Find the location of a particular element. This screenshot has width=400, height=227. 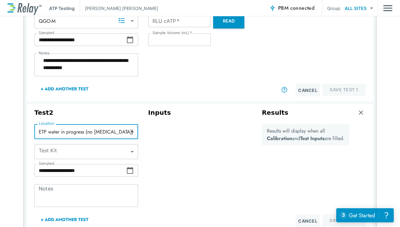

button: Read is located at coordinates (229, 21).